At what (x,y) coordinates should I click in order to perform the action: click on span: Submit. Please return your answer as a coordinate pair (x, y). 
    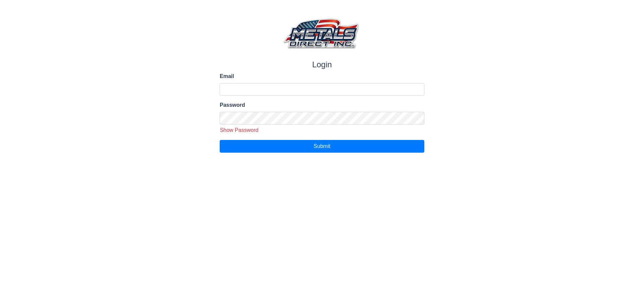
    Looking at the image, I should click on (322, 146).